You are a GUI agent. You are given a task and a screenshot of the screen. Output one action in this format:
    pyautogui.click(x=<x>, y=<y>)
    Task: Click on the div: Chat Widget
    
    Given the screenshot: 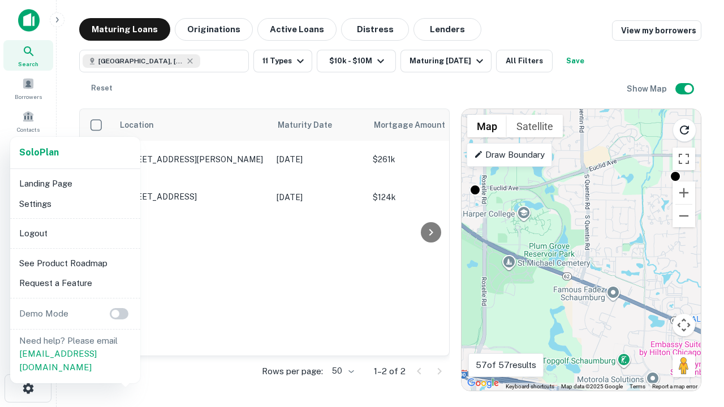 What is the action you would take?
    pyautogui.click(x=696, y=308)
    